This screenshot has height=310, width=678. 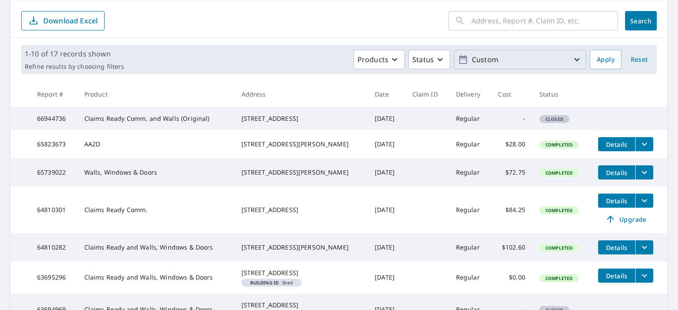 I want to click on td: $0.00, so click(x=511, y=278).